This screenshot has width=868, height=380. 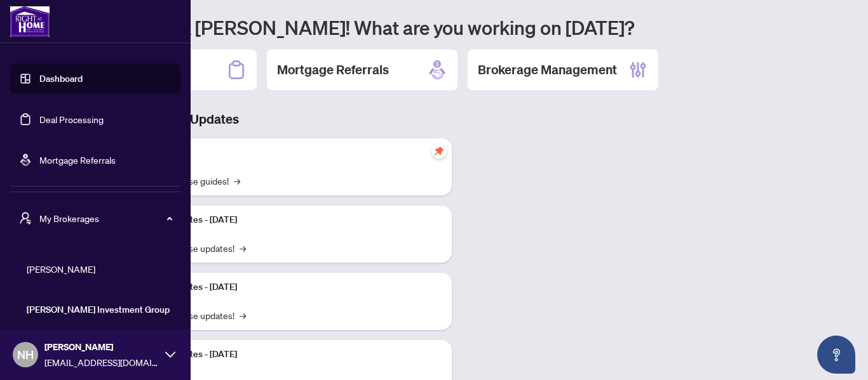 What do you see at coordinates (439, 151) in the screenshot?
I see `span: pushpin` at bounding box center [439, 151].